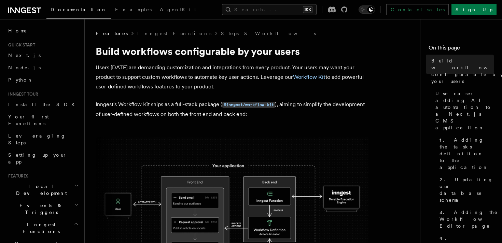  What do you see at coordinates (268, 33) in the screenshot?
I see `a: Steps & Workflows` at bounding box center [268, 33].